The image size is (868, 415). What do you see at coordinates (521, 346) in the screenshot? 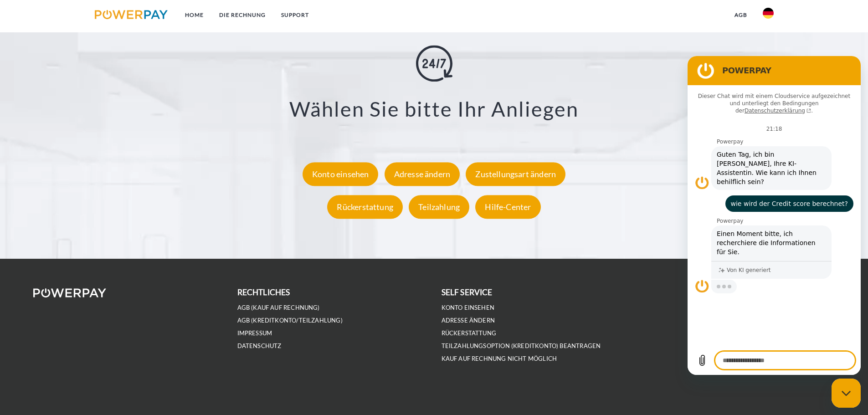
I see `a: Teilzahlungsoption (KREDITKONTO) beantragen` at bounding box center [521, 346].